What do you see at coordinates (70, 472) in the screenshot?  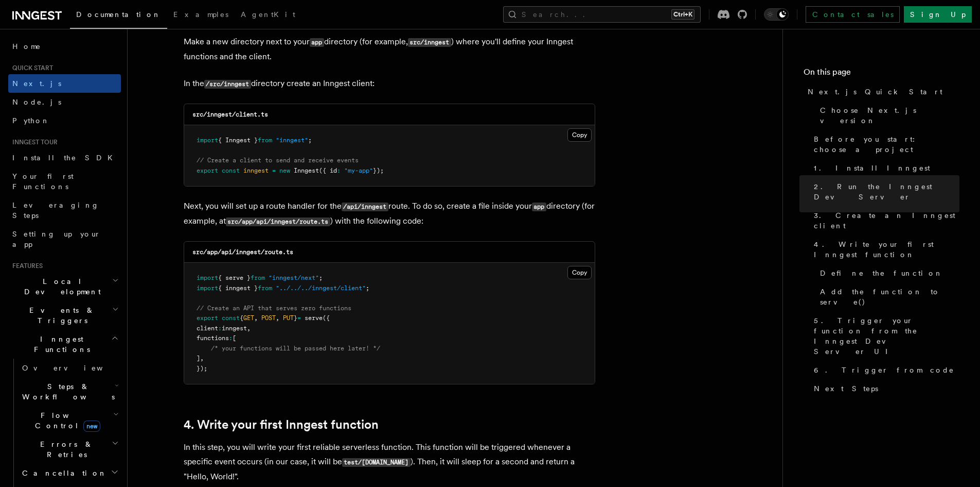 I see `button: Cancellation` at bounding box center [70, 472].